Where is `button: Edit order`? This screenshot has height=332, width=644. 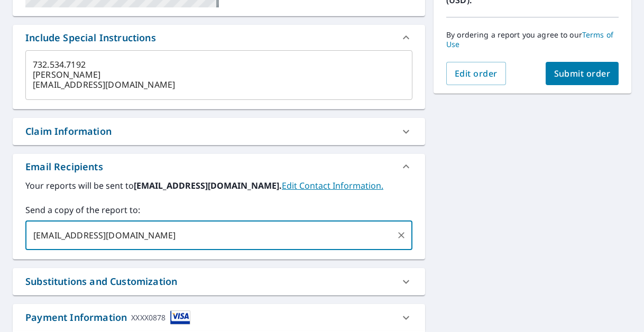
button: Edit order is located at coordinates (476, 73).